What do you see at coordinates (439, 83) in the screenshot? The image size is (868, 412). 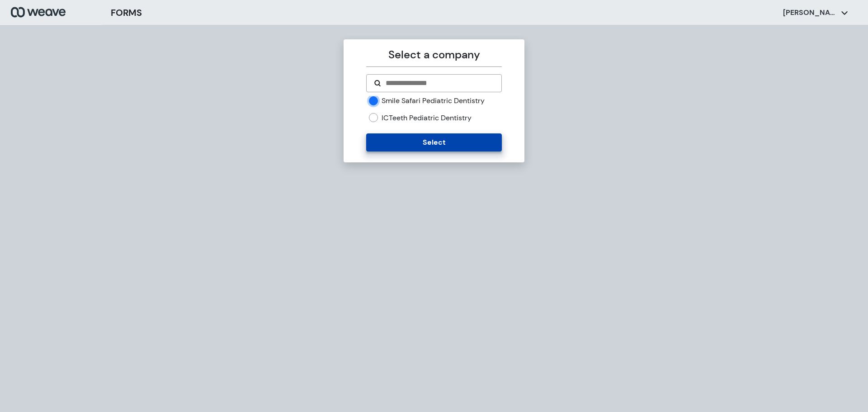 I see `input: Search` at bounding box center [439, 83].